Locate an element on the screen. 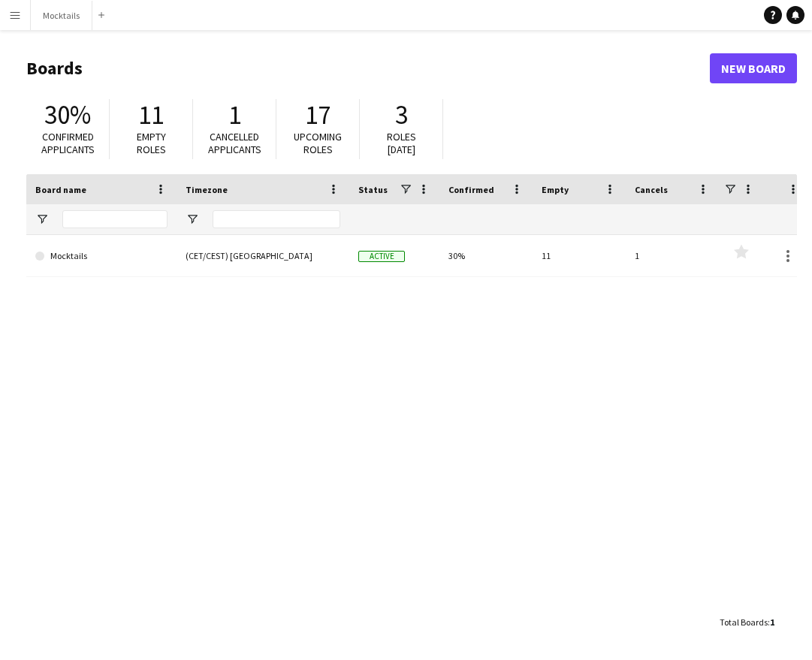  button: Mocktails is located at coordinates (62, 15).